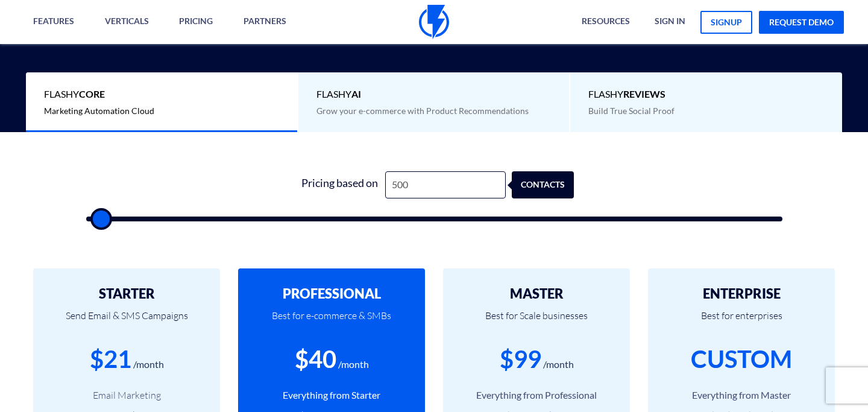 The height and width of the screenshot is (412, 868). What do you see at coordinates (127, 294) in the screenshot?
I see `h2: STARTER` at bounding box center [127, 294].